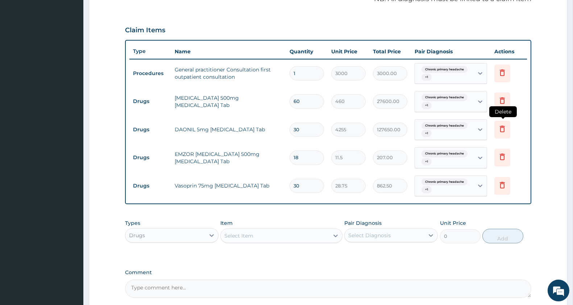 The width and height of the screenshot is (573, 305). I want to click on th: Quantity, so click(307, 51).